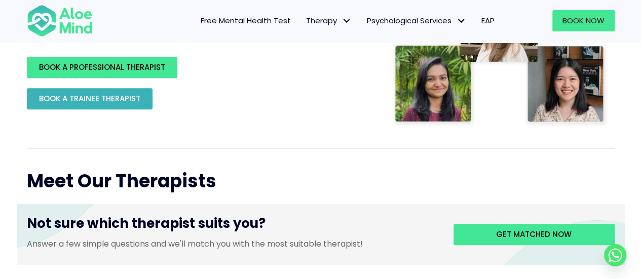 Image resolution: width=641 pixels, height=279 pixels. What do you see at coordinates (102, 67) in the screenshot?
I see `span: BOOK A PROFESSIONAL THERAPIST` at bounding box center [102, 67].